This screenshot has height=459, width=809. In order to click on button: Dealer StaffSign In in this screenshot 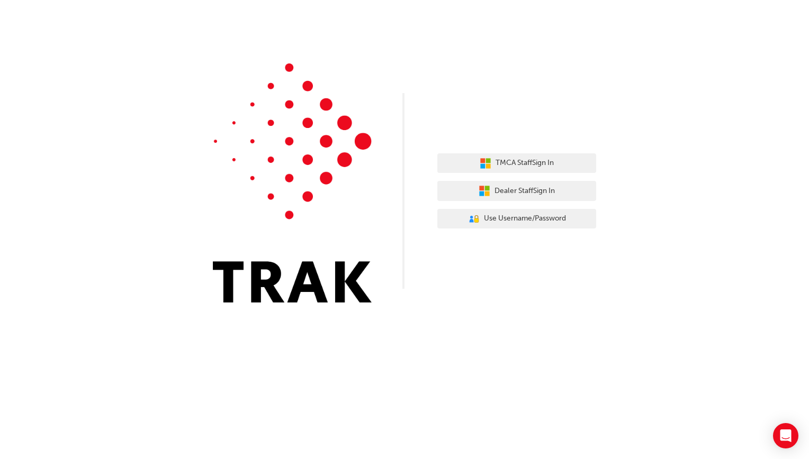, I will do `click(516, 191)`.